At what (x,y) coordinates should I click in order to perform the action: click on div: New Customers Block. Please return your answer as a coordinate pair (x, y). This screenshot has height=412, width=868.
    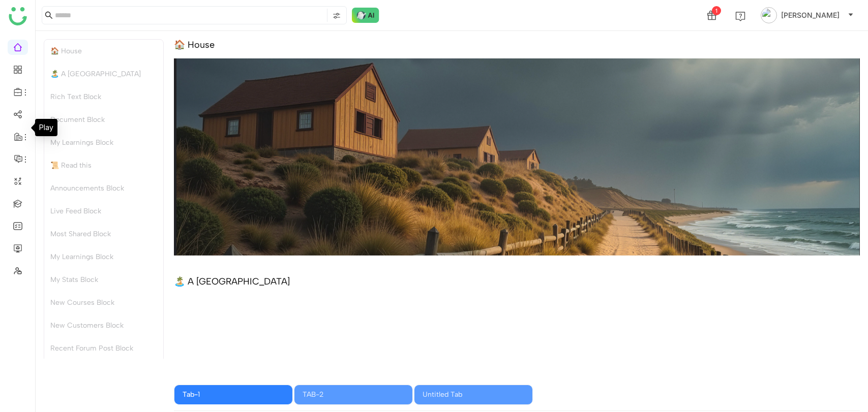
    Looking at the image, I should click on (104, 326).